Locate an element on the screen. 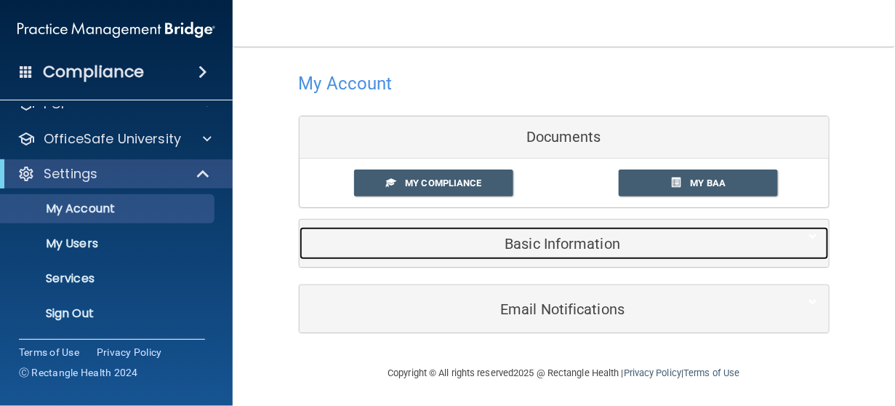 Image resolution: width=895 pixels, height=406 pixels. span: My BAA is located at coordinates (708, 182).